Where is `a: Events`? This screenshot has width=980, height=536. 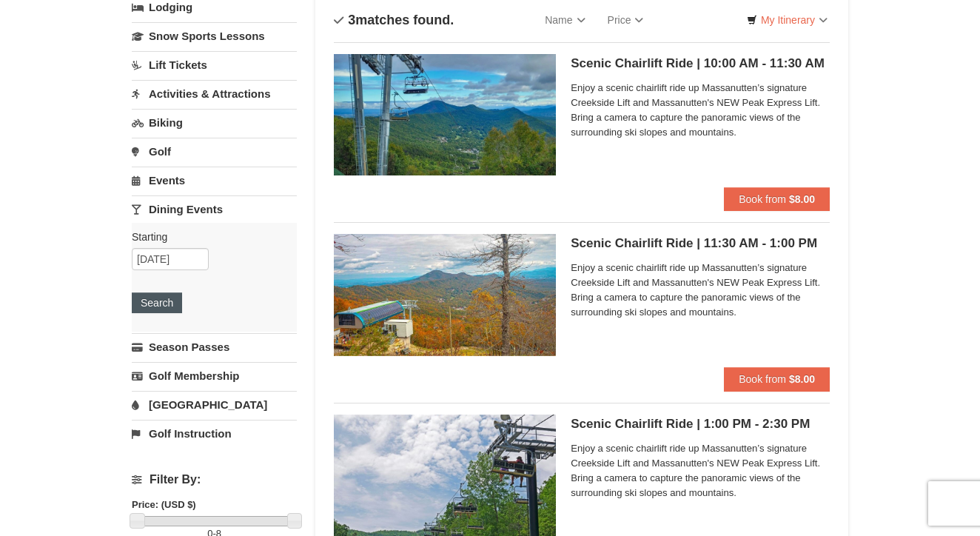
a: Events is located at coordinates (214, 180).